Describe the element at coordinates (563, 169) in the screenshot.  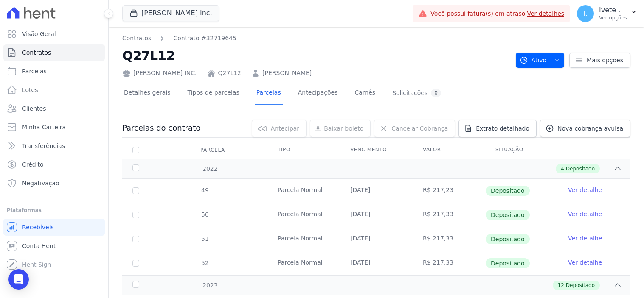
I see `span: 4` at that location.